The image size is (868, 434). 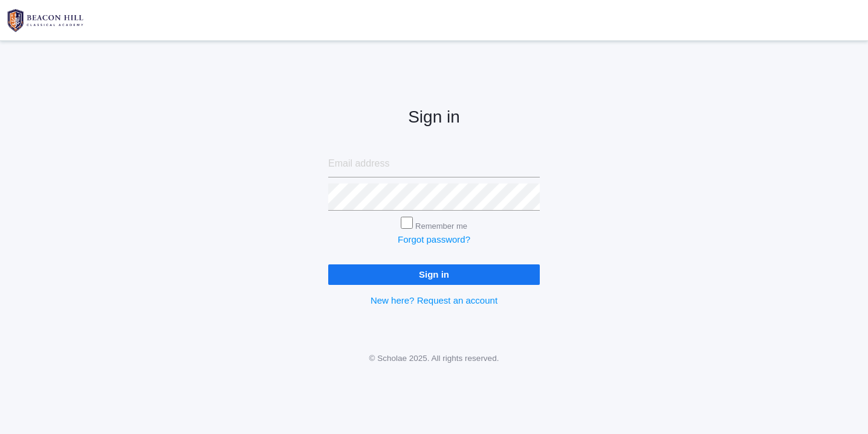 What do you see at coordinates (434, 274) in the screenshot?
I see `input: Sign in` at bounding box center [434, 274].